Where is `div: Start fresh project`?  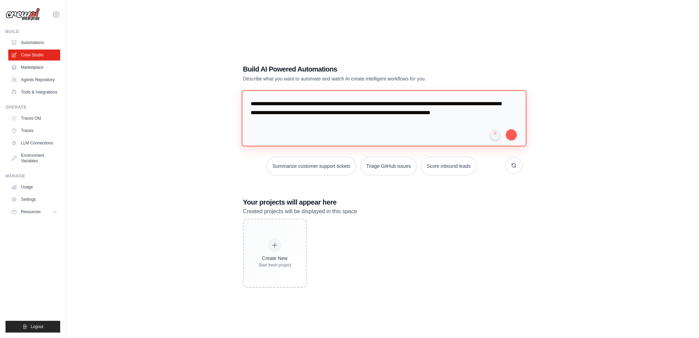 div: Start fresh project is located at coordinates (275, 265).